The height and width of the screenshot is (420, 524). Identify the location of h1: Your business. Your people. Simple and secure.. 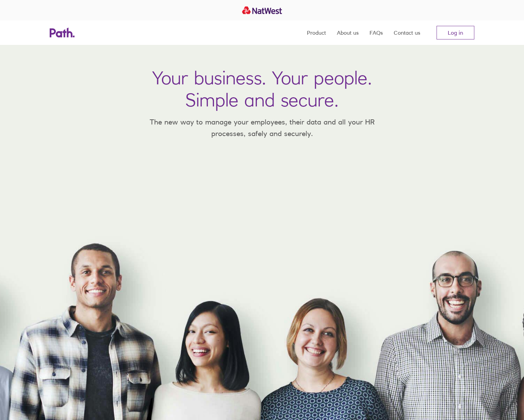
(262, 89).